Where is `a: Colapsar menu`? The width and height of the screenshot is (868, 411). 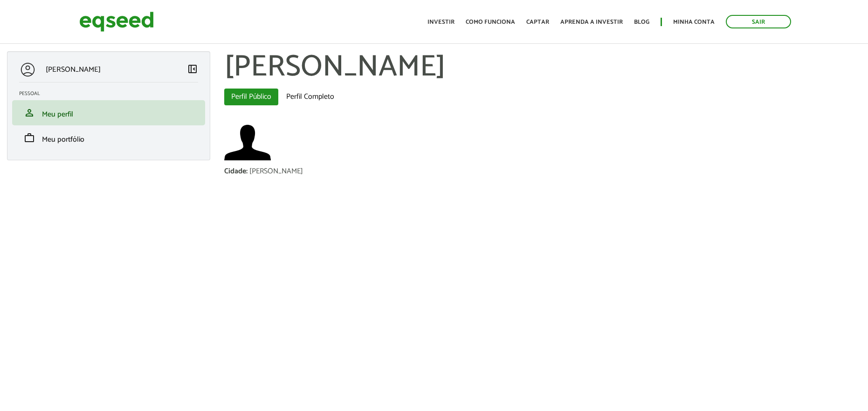
a: Colapsar menu is located at coordinates (192, 70).